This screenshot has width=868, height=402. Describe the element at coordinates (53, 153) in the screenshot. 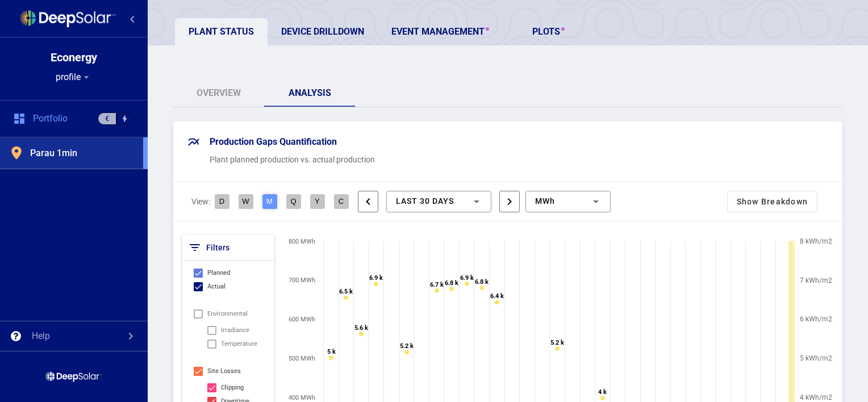

I see `span: Parau 1min` at that location.